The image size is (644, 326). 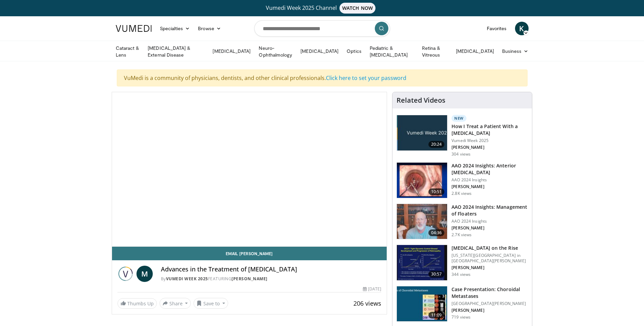 What do you see at coordinates (461, 154) in the screenshot?
I see `p: 304 views` at bounding box center [461, 154].